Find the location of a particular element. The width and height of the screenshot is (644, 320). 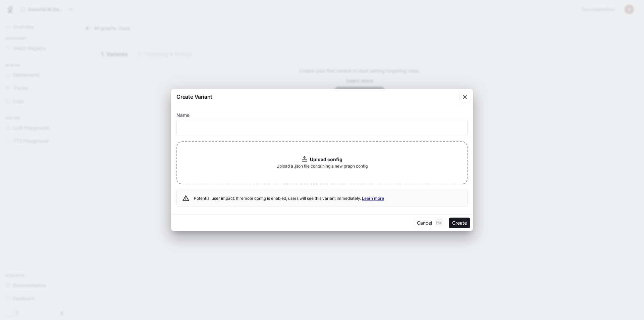

span: Upload a .json file containing a new graph config is located at coordinates (322, 166).